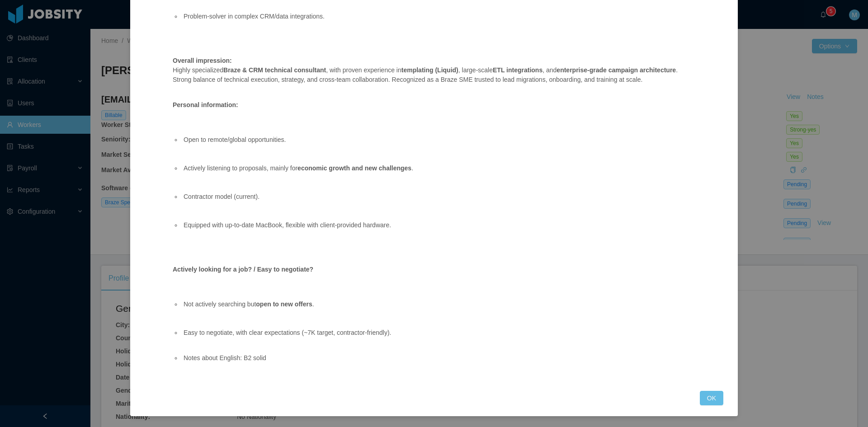 Image resolution: width=868 pixels, height=427 pixels. What do you see at coordinates (435, 230) in the screenshot?
I see `li: Equipped with up-to-date MacBook, flexible with client-provided hardware.` at bounding box center [435, 230].